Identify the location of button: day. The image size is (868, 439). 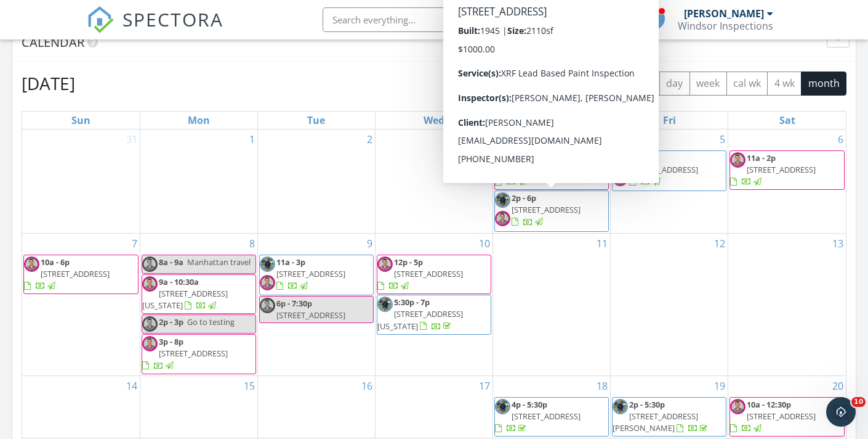
(674, 83).